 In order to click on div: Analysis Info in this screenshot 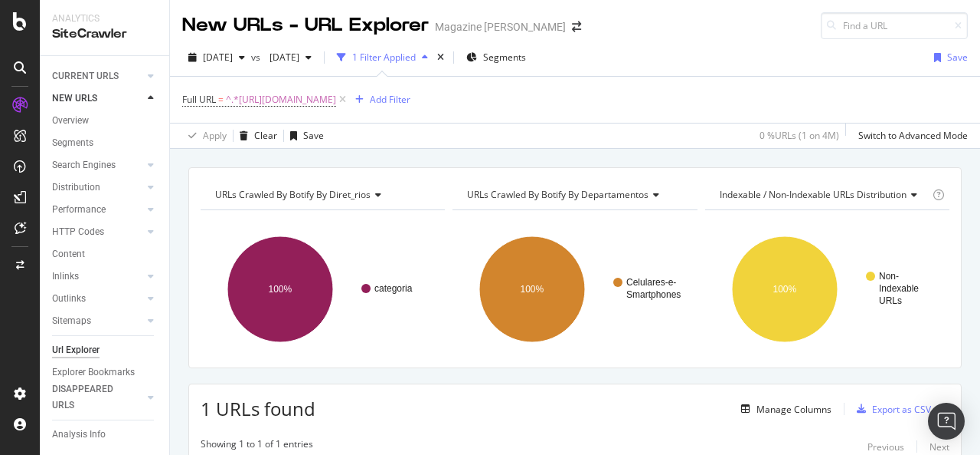, I will do `click(79, 433)`.